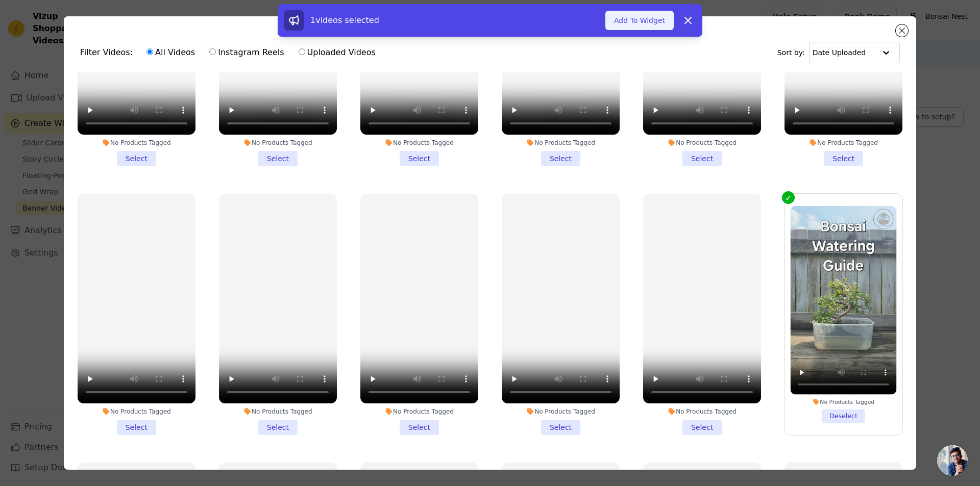 Image resolution: width=980 pixels, height=486 pixels. I want to click on button: Add To Widget, so click(640, 21).